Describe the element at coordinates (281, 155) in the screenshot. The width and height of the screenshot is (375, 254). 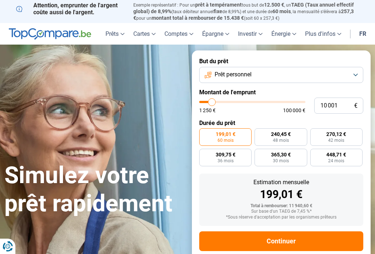
I see `span: 365,30 €` at that location.